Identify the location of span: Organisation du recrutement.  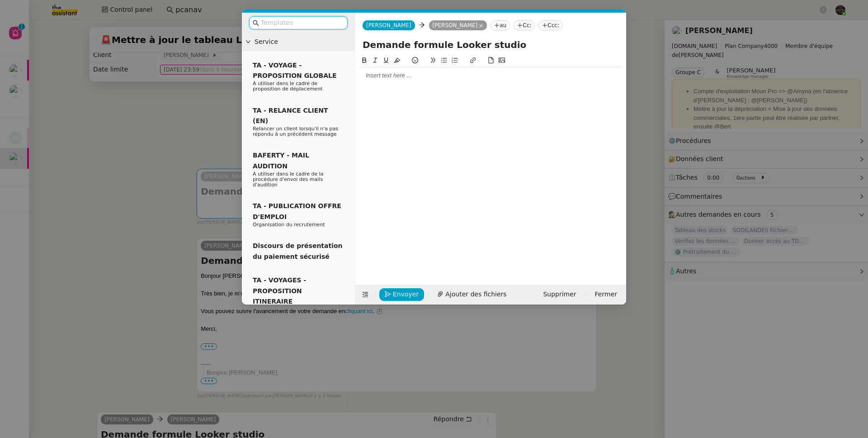
(289, 225).